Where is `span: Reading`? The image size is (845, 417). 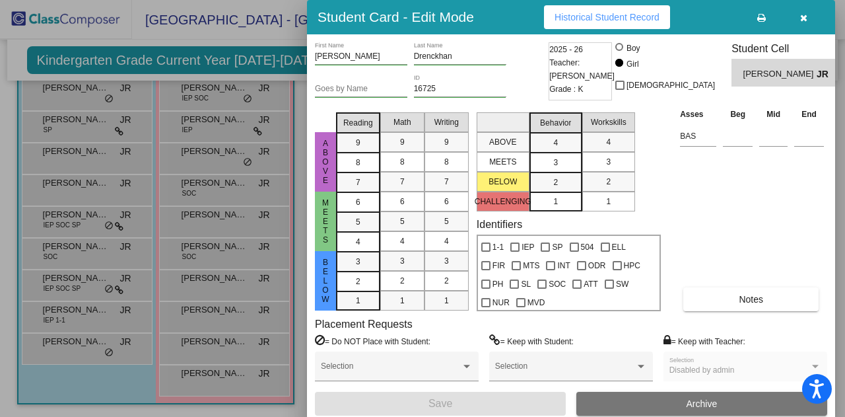 span: Reading is located at coordinates (358, 123).